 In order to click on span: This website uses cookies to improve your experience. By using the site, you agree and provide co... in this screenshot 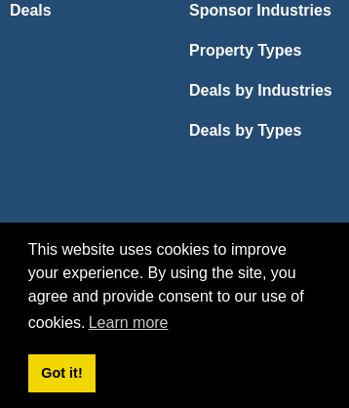, I will do `click(175, 288)`.